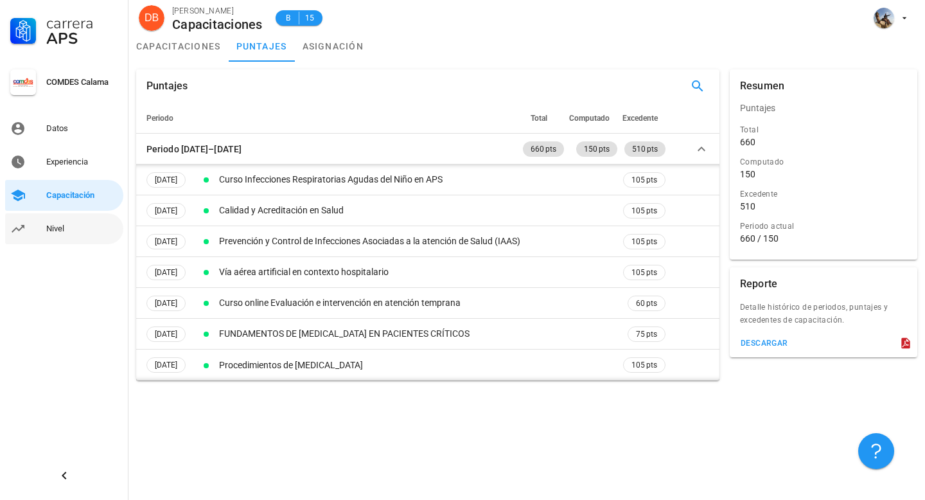 This screenshot has width=925, height=500. I want to click on div: Reporte, so click(759, 284).